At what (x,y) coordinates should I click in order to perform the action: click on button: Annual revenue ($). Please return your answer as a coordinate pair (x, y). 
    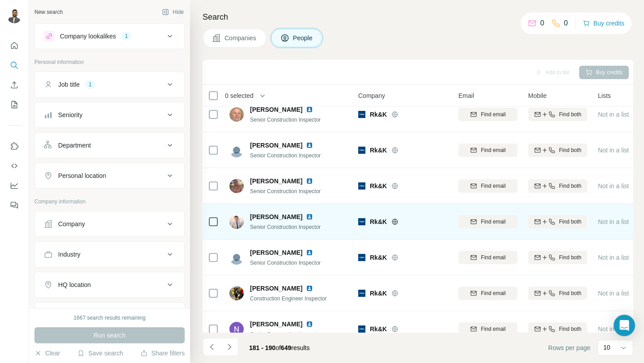
    Looking at the image, I should click on (110, 315).